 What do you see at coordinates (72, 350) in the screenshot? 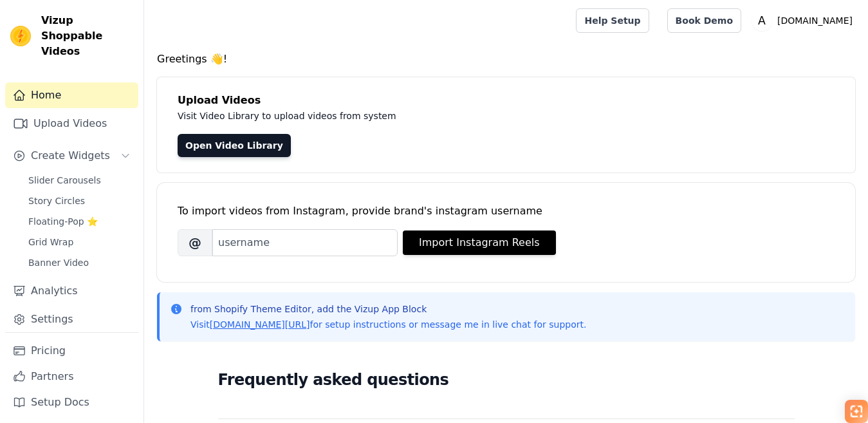
I see `a: Pricing` at bounding box center [72, 350].